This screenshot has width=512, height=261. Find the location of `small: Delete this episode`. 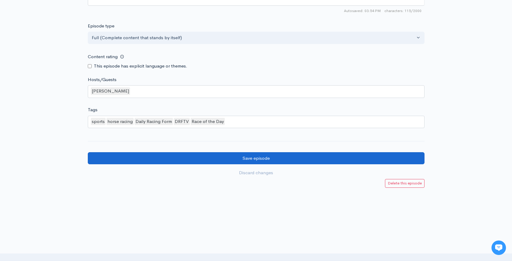

small: Delete this episode is located at coordinates (405, 183).